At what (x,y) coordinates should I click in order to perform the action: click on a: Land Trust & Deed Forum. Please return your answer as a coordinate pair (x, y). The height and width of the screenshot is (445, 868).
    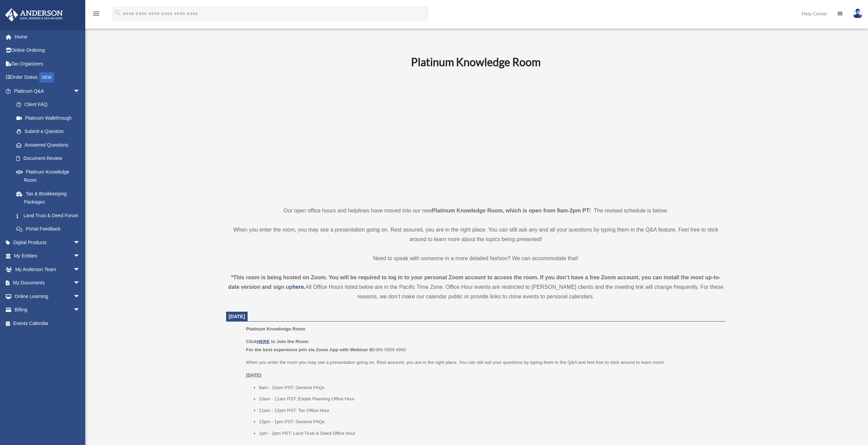
    Looking at the image, I should click on (50, 216).